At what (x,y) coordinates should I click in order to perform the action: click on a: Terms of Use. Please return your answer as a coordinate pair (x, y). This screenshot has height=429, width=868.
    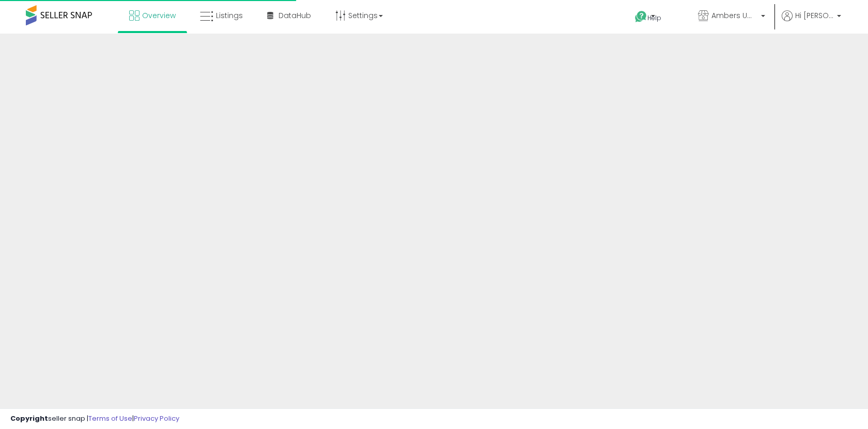
    Looking at the image, I should click on (110, 419).